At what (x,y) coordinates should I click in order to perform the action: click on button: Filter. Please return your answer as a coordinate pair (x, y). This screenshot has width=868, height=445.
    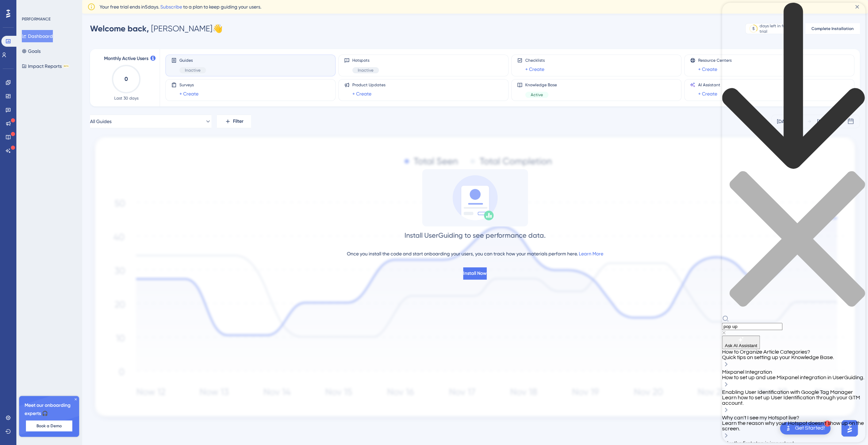
    Looking at the image, I should click on (234, 121).